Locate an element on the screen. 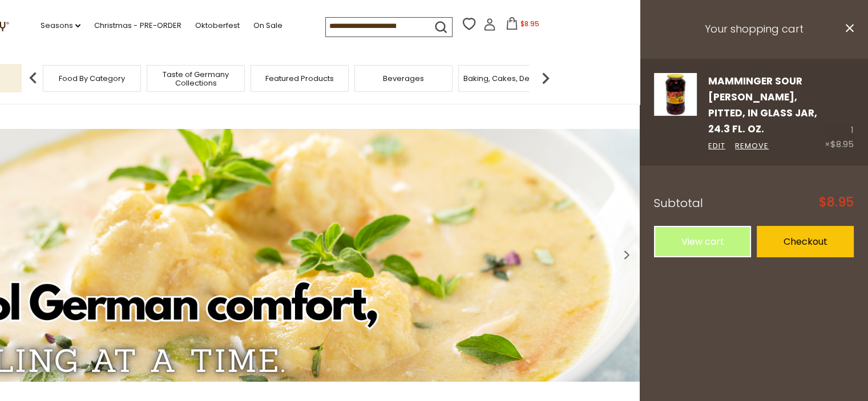  a: Checkout is located at coordinates (806, 241).